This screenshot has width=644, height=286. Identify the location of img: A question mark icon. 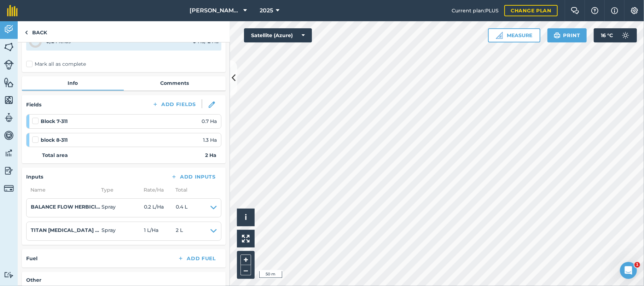
(595, 11).